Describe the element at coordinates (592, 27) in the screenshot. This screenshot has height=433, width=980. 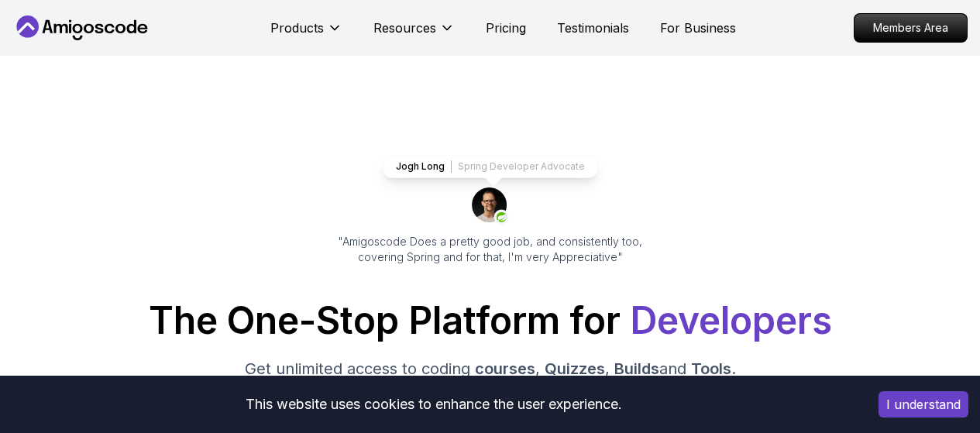
I see `p: Testimonials` at that location.